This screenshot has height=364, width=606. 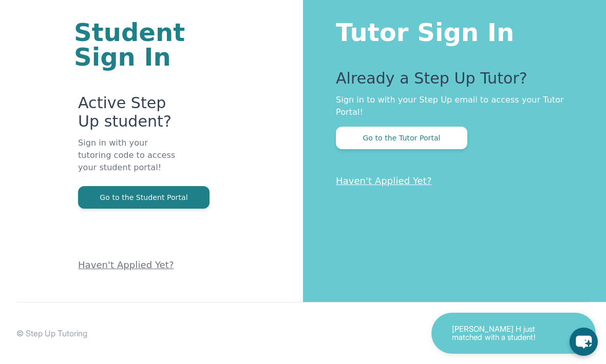 What do you see at coordinates (402, 137) in the screenshot?
I see `a: Go to the Tutor Portal` at bounding box center [402, 137].